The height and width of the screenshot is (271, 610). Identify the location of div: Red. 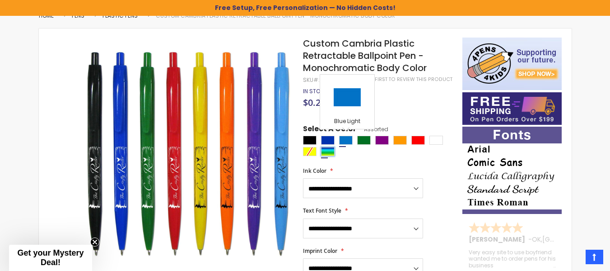
(418, 140).